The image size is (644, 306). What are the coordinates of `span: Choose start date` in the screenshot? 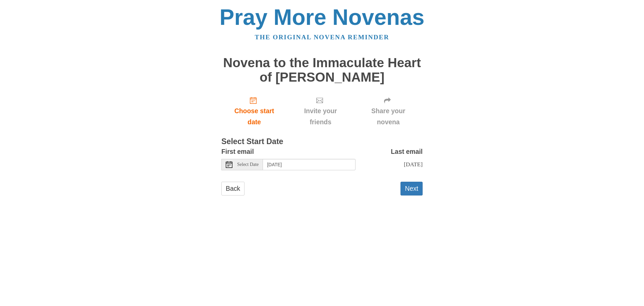 It's located at (254, 117).